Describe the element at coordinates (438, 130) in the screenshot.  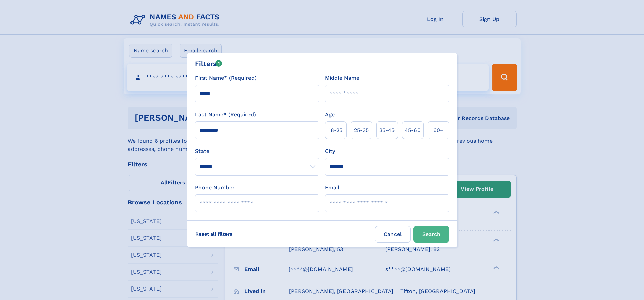
I see `span: 60+` at that location.